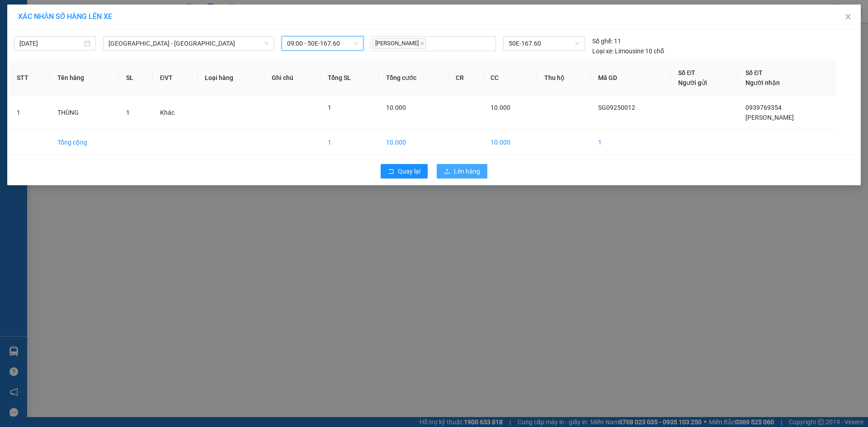 Image resolution: width=868 pixels, height=427 pixels. What do you see at coordinates (607, 41) in the screenshot?
I see `div: 11` at bounding box center [607, 41].